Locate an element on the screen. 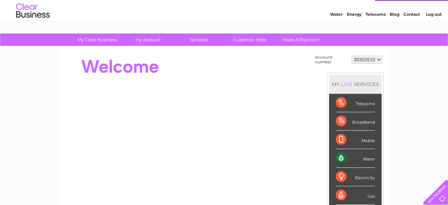  a: Customer Help is located at coordinates (249, 40).